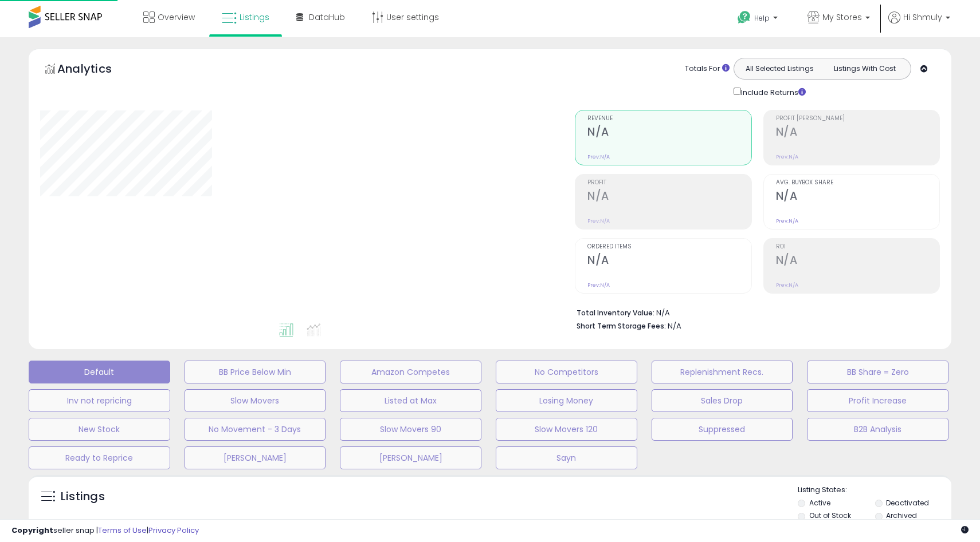  Describe the element at coordinates (864, 68) in the screenshot. I see `button: Listings With Cost` at that location.